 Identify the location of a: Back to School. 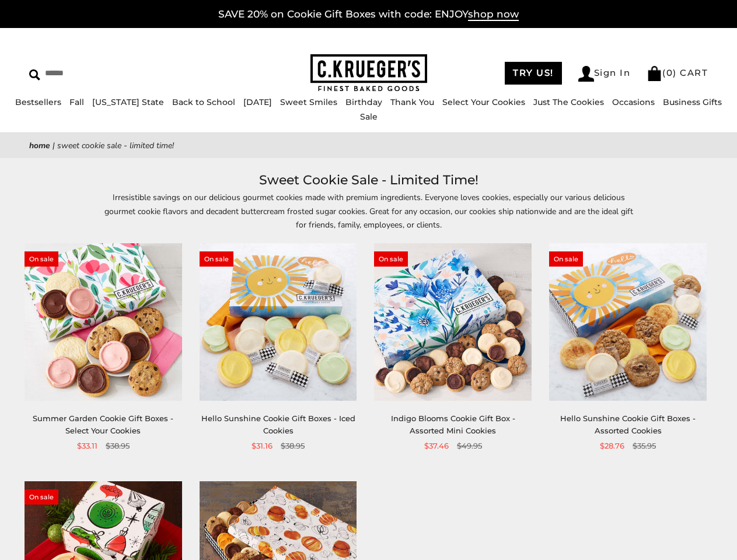
(204, 102).